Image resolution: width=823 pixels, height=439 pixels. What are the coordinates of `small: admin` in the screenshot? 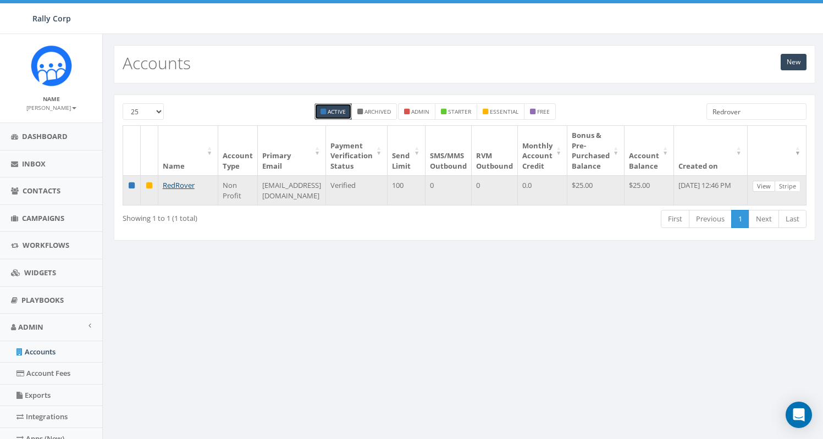 It's located at (420, 112).